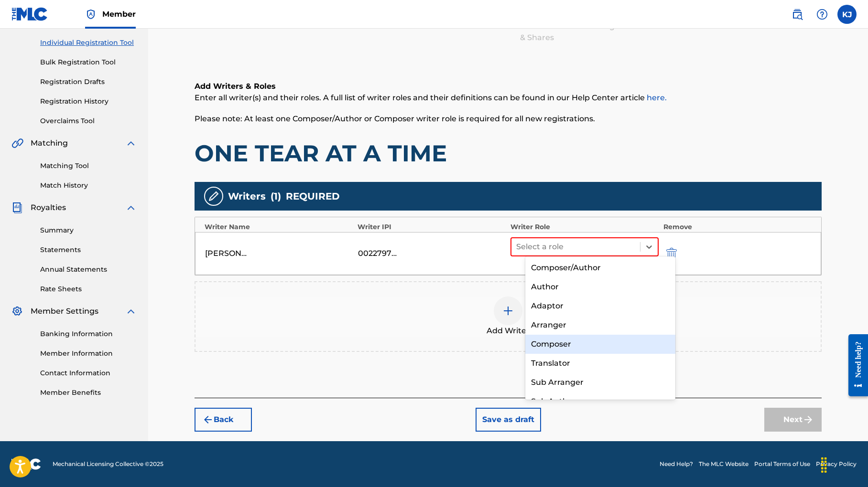 The height and width of the screenshot is (487, 868). I want to click on span: Member, so click(119, 14).